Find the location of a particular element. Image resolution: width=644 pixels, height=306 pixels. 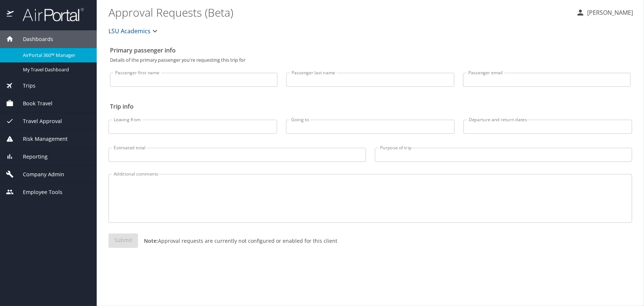

span: Company Admin is located at coordinates (39, 174).